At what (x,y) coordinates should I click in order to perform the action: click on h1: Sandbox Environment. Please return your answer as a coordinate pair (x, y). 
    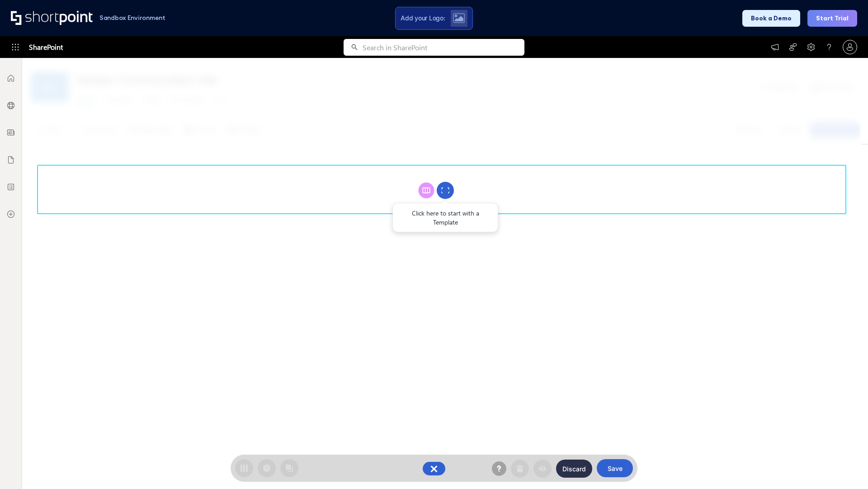
    Looking at the image, I should click on (132, 18).